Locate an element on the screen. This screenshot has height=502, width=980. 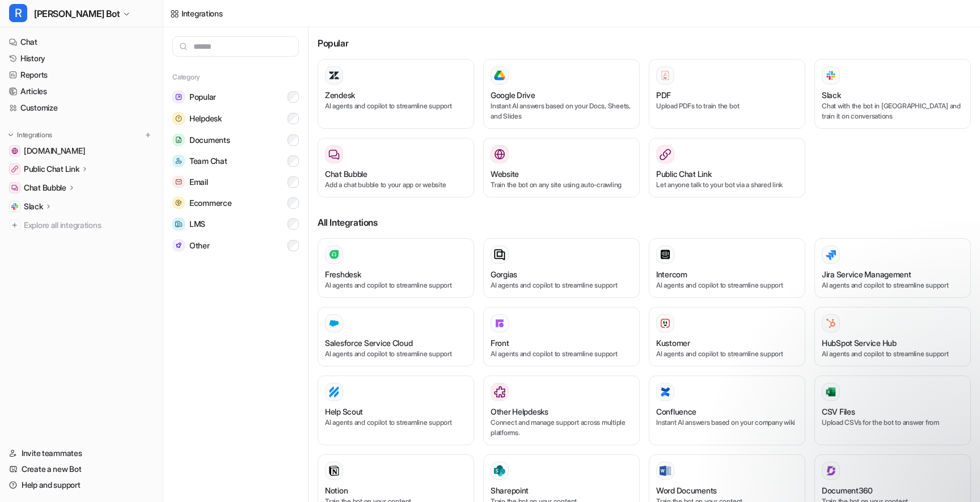
button: KustomerKustomerAI agents and copilot to streamline support is located at coordinates (727, 337).